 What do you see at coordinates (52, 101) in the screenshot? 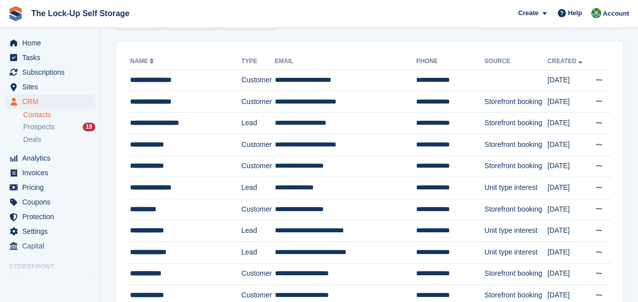
I see `span: CRM` at bounding box center [52, 101].